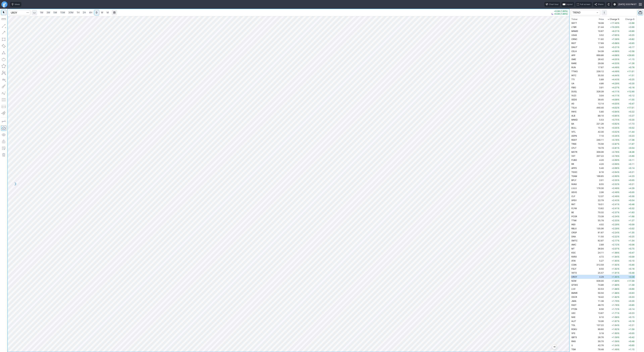 This screenshot has width=644, height=352. Describe the element at coordinates (598, 116) in the screenshot. I see `td: 88.10` at that location.